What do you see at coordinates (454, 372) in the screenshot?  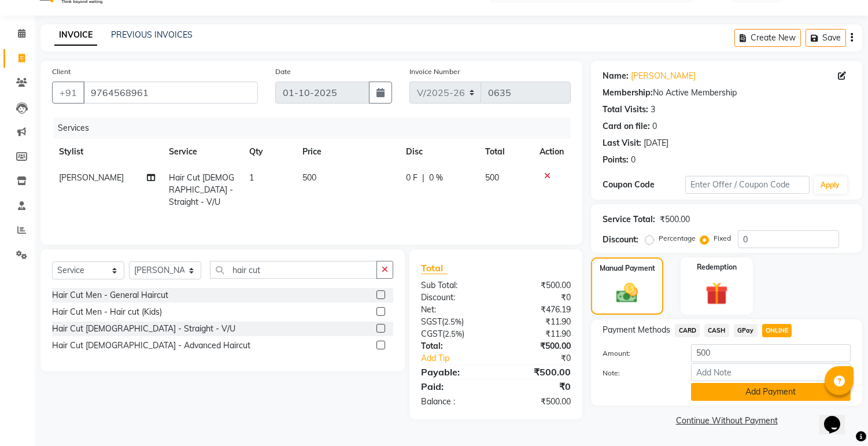 I see `div: Payable:` at bounding box center [454, 372].